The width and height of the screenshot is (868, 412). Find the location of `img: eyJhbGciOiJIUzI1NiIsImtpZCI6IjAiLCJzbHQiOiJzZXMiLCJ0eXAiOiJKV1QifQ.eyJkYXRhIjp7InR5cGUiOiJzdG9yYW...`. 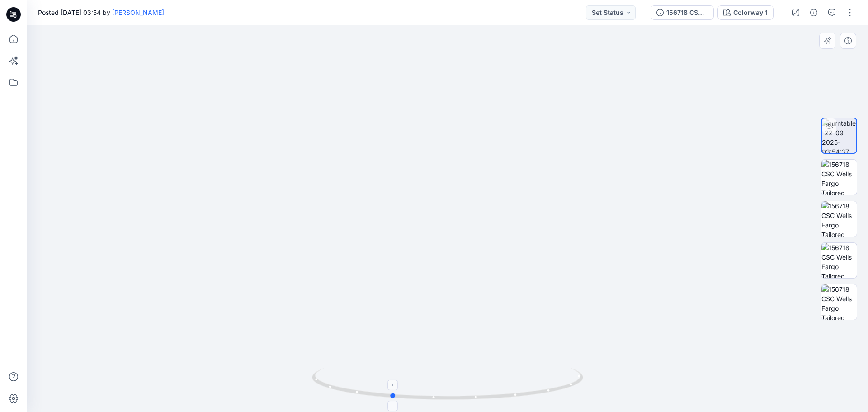

img: eyJhbGciOiJIUzI1NiIsImtpZCI6IjAiLCJzbHQiOiJzZXMiLCJ0eXAiOiJKV1QifQ.eyJkYXRhIjp7InR5cGUiOiJzdG9yYW... is located at coordinates (448, 214).